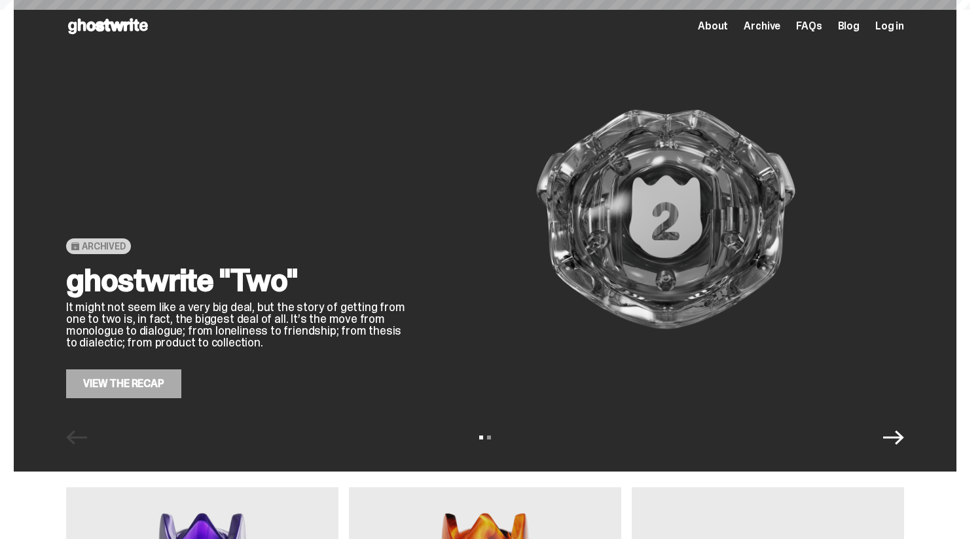 Image resolution: width=980 pixels, height=539 pixels. I want to click on button: View slide 1, so click(481, 437).